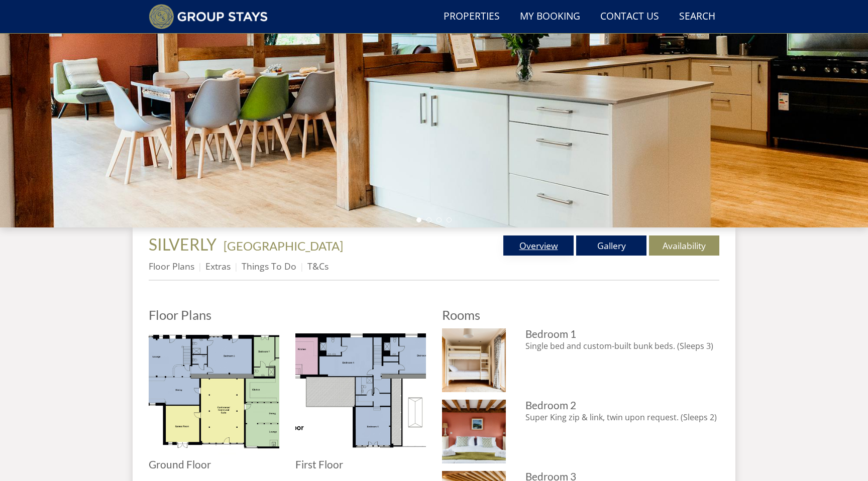 This screenshot has width=868, height=481. What do you see at coordinates (208, 17) in the screenshot?
I see `img: Group Stays` at bounding box center [208, 17].